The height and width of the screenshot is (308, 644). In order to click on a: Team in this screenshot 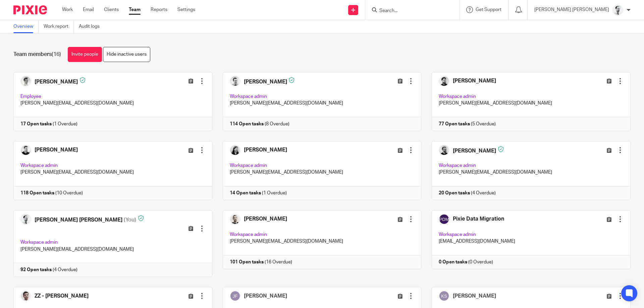, I will do `click(134, 10)`.